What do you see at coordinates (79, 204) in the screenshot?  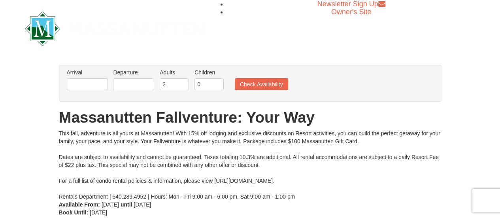 I see `strong: Available From:` at bounding box center [79, 204].